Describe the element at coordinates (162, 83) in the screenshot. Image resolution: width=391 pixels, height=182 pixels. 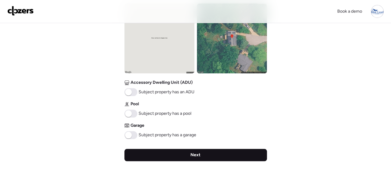
I see `span: Accessory Dwelling Unit (ADU)` at that location.